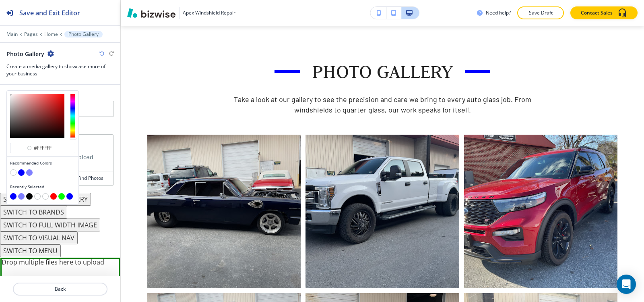 The width and height of the screenshot is (644, 302). Describe the element at coordinates (42, 187) in the screenshot. I see `h4: Recently Selected` at that location.